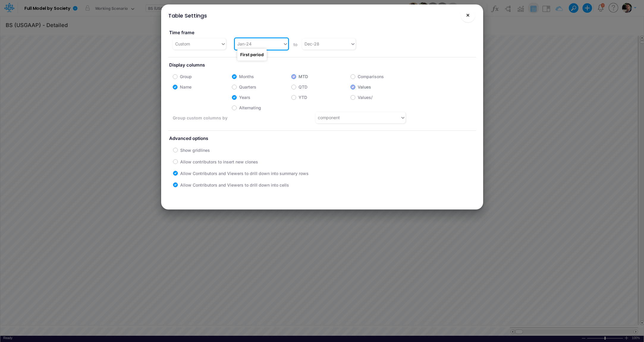 Image resolution: width=644 pixels, height=342 pixels. What do you see at coordinates (246, 77) in the screenshot?
I see `label: Months` at bounding box center [246, 77].